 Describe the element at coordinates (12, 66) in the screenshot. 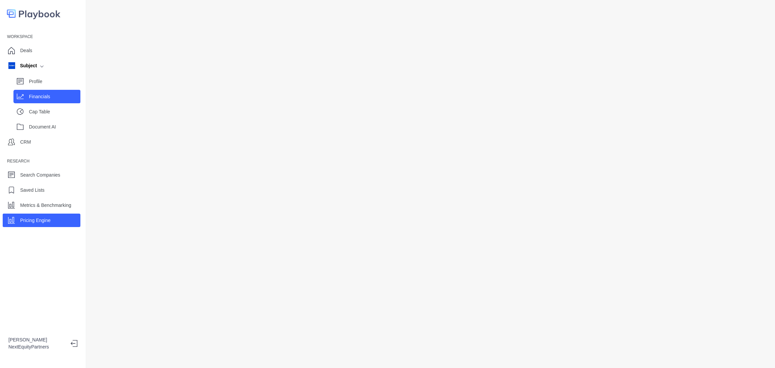

I see `img: company image` at that location.